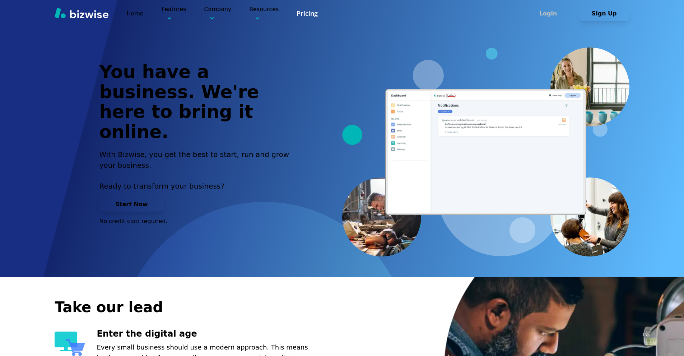  Describe the element at coordinates (604, 14) in the screenshot. I see `button: Sign Up` at that location.